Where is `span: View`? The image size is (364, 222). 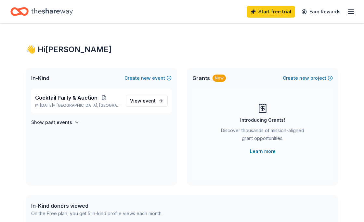
span: View is located at coordinates (143, 101).